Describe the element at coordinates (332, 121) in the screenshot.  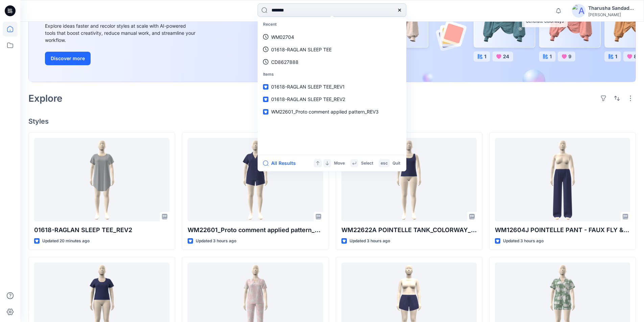
I see `h4: Styles` at that location.